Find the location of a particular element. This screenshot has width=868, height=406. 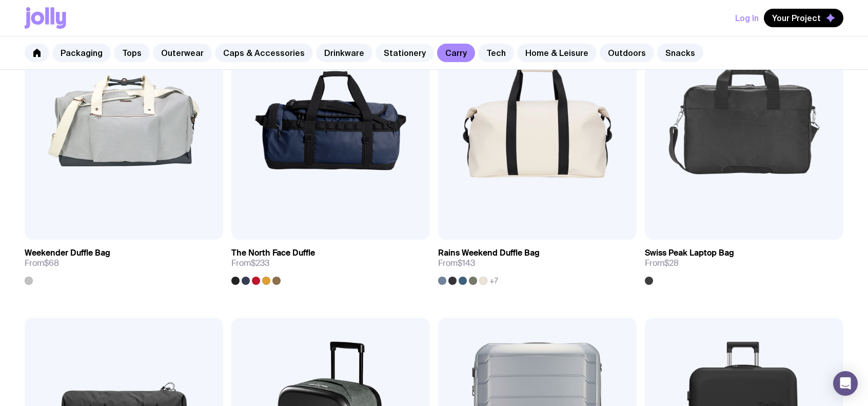

a: The North Face DuffleFrom$233 is located at coordinates (330, 262).